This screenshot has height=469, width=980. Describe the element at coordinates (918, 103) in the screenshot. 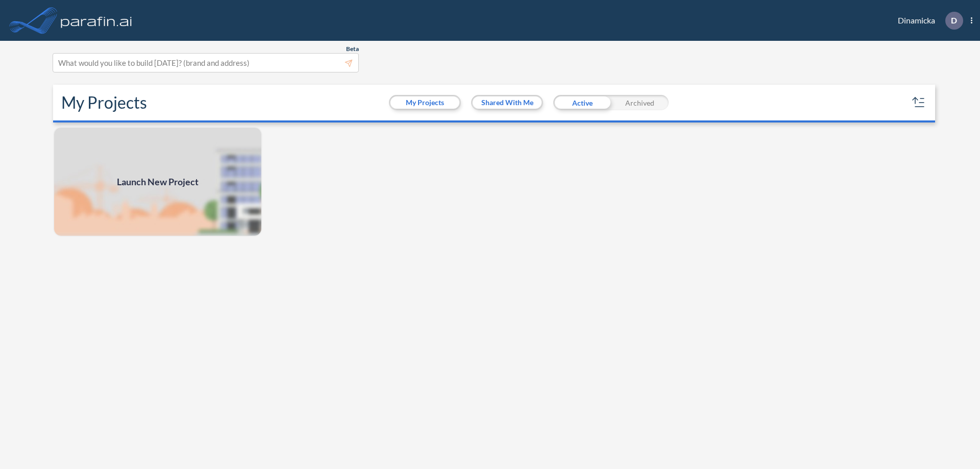

I see `button: sort` at that location.